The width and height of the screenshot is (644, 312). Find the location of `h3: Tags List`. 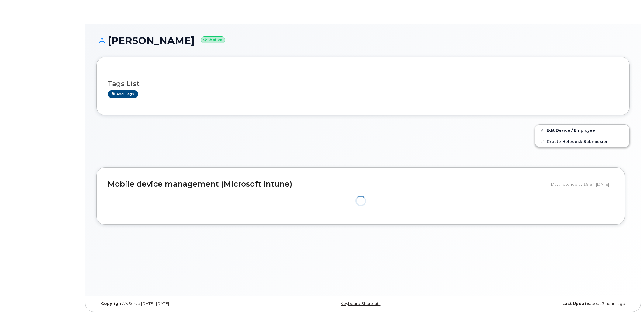

h3: Tags List is located at coordinates (363, 83).